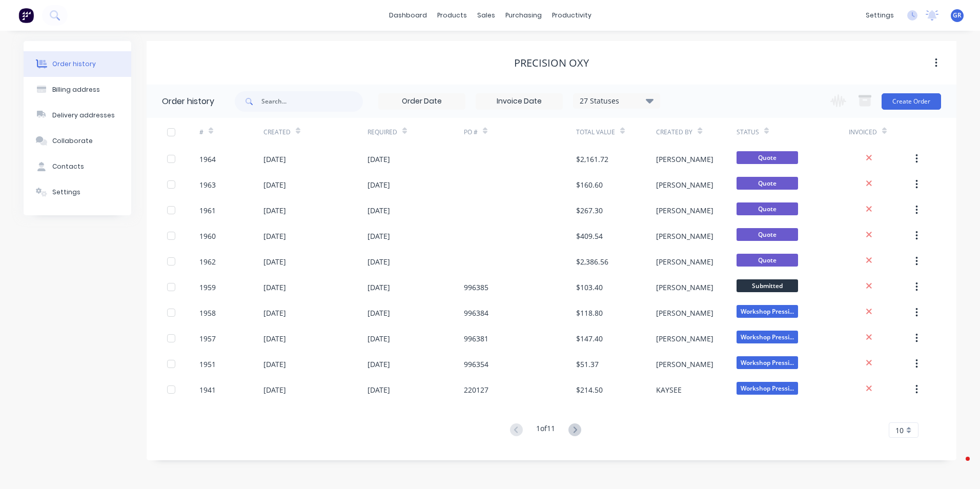 The height and width of the screenshot is (489, 980). Describe the element at coordinates (207, 184) in the screenshot. I see `div: 1963` at that location.